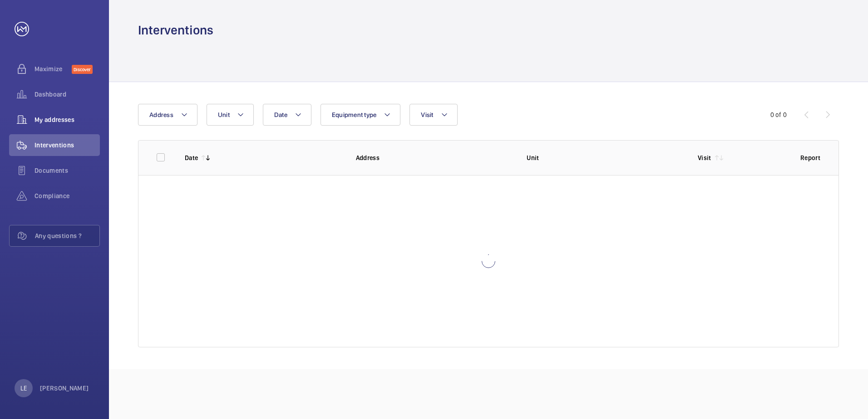 This screenshot has height=419, width=868. Describe the element at coordinates (427, 114) in the screenshot. I see `span: Visit` at that location.